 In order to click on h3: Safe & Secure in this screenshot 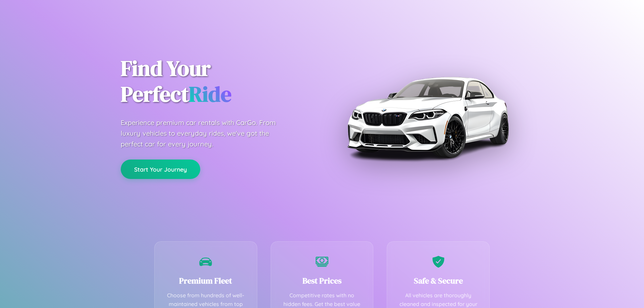, I will do `click(438, 280)`.